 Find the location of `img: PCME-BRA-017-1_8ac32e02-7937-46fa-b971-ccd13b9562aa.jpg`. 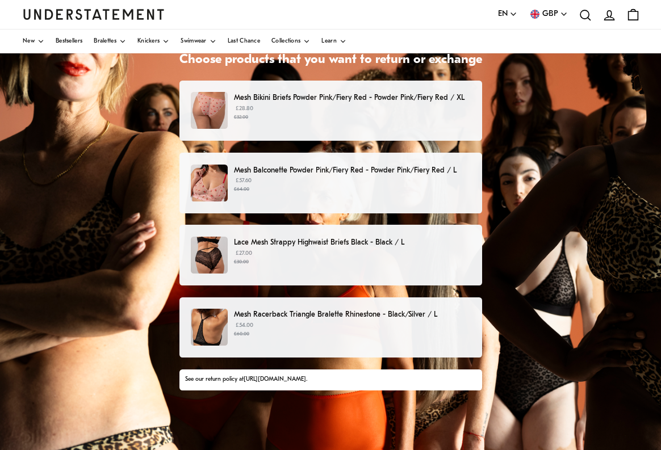

img: PCME-BRA-017-1_8ac32e02-7937-46fa-b971-ccd13b9562aa.jpg is located at coordinates (209, 183).